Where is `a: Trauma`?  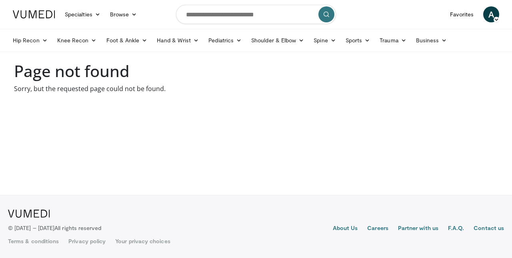
a: Trauma is located at coordinates (393, 40).